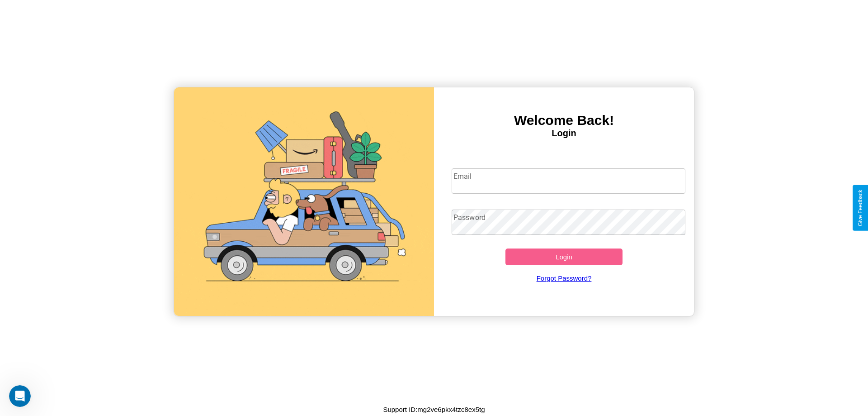 This screenshot has height=416, width=868. Describe the element at coordinates (304, 202) in the screenshot. I see `img: gif` at that location.